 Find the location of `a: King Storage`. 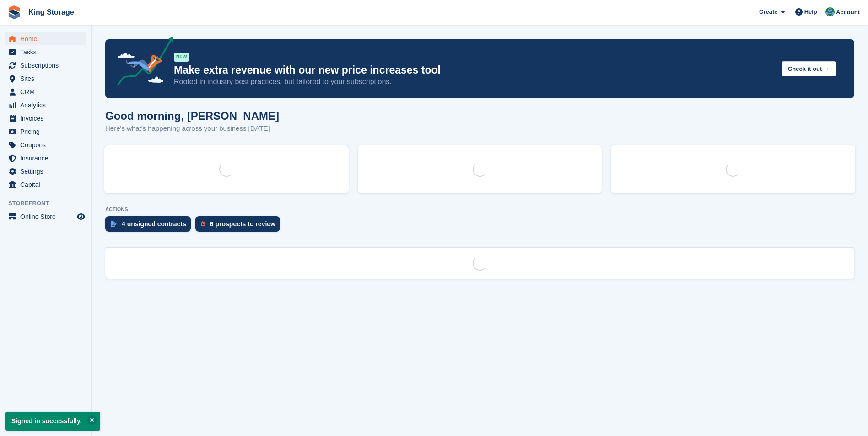

a: King Storage is located at coordinates (52, 12).